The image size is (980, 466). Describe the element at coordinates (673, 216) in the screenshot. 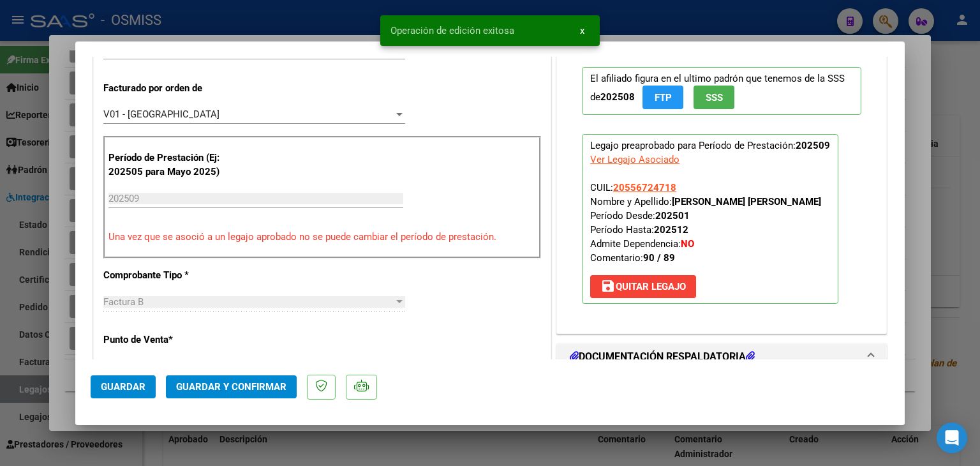

I see `strong: 202501` at that location.